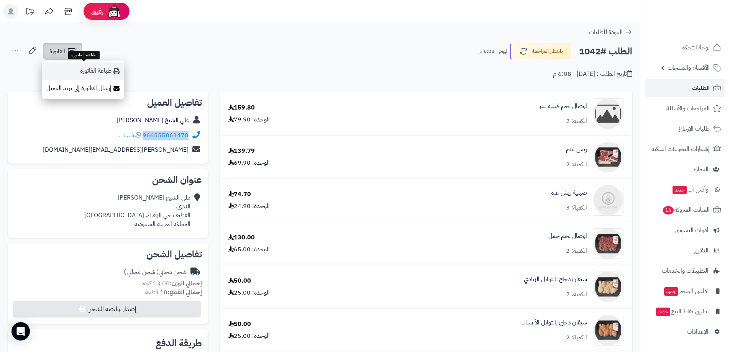 This screenshot has height=352, width=730. Describe the element at coordinates (57, 51) in the screenshot. I see `span: الفاتورة` at that location.